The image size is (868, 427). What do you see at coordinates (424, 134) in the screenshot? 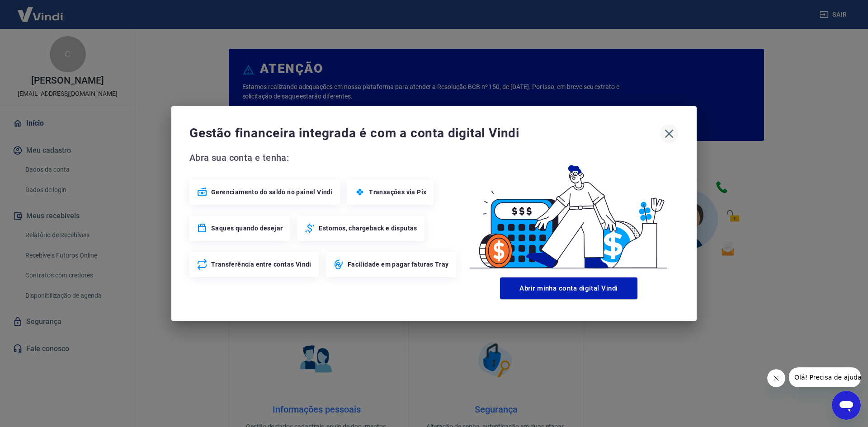
I see `span: Gestão financeira integrada é com a conta digital Vindi` at bounding box center [424, 134].